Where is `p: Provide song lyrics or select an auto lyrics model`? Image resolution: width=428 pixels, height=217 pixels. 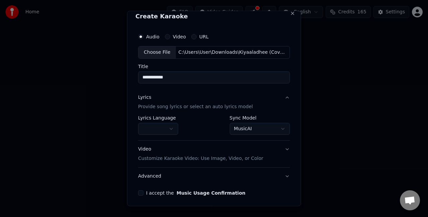 p: Provide song lyrics or select an auto lyrics model is located at coordinates (195, 107).